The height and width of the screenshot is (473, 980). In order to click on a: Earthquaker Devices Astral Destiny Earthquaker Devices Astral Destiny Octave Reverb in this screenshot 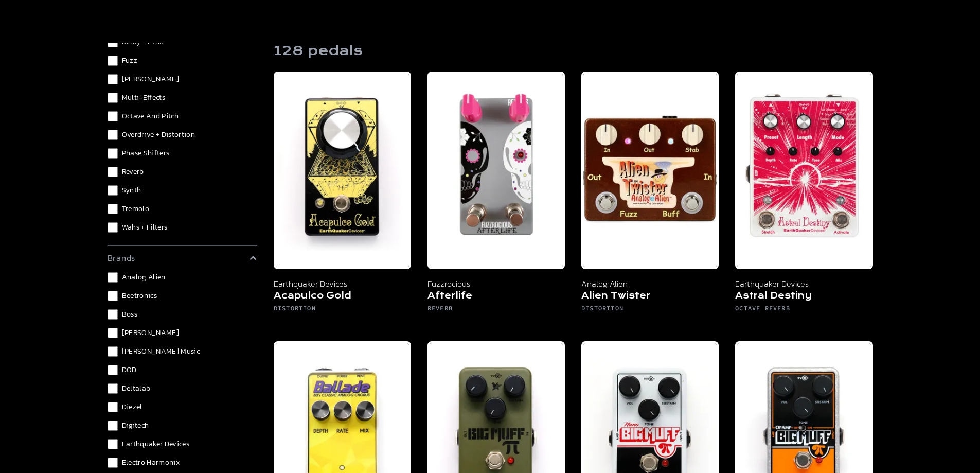, I will do `click(803, 198)`.